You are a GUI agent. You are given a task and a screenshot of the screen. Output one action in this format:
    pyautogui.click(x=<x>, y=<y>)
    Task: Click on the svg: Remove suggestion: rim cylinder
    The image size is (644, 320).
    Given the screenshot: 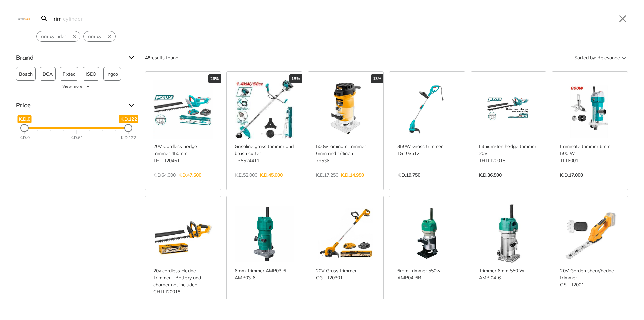 What is the action you would take?
    pyautogui.click(x=75, y=36)
    